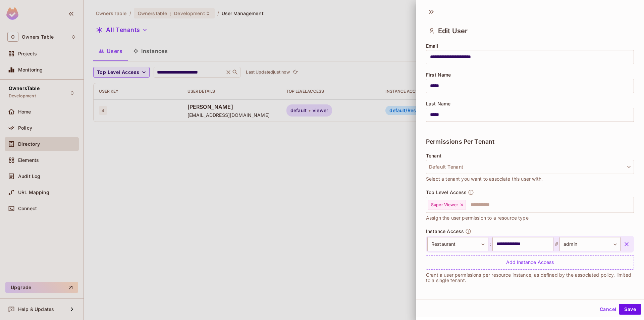  Describe the element at coordinates (530, 278) in the screenshot. I see `p: Grant a user permissions per resource instance, as defined by the associated policy, limited to a...` at that location.